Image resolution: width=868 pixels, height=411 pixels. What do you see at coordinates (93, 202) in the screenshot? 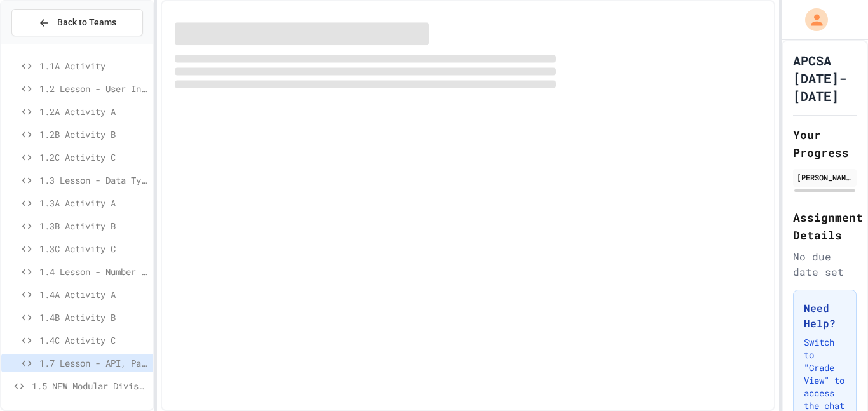
I see `span: 1.3A Activity A` at bounding box center [93, 202].